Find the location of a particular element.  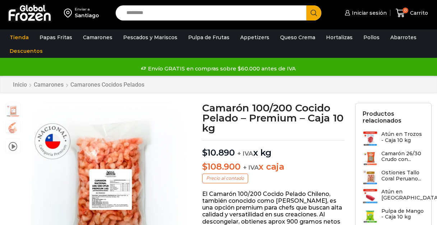

span: Iniciar sesión is located at coordinates (368, 13).